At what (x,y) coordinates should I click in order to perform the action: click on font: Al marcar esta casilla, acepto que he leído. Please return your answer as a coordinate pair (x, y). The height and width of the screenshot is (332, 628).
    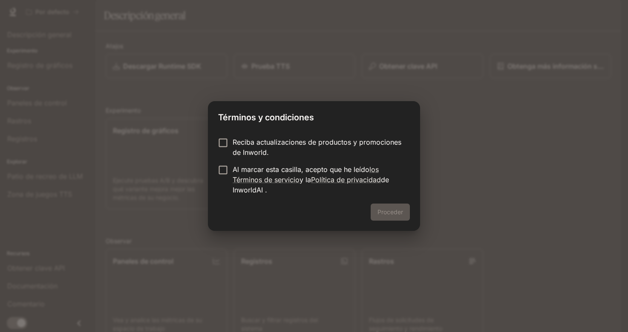
    Looking at the image, I should click on (301, 169).